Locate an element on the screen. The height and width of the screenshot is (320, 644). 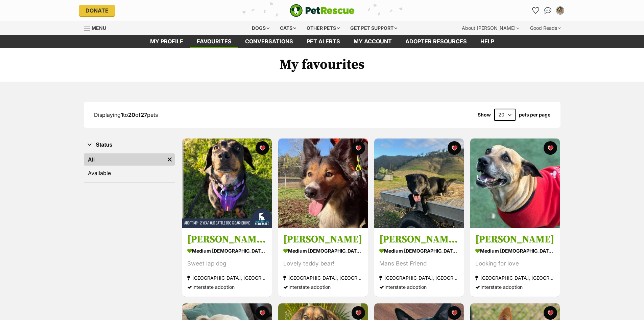
span: Show is located at coordinates (484, 115).